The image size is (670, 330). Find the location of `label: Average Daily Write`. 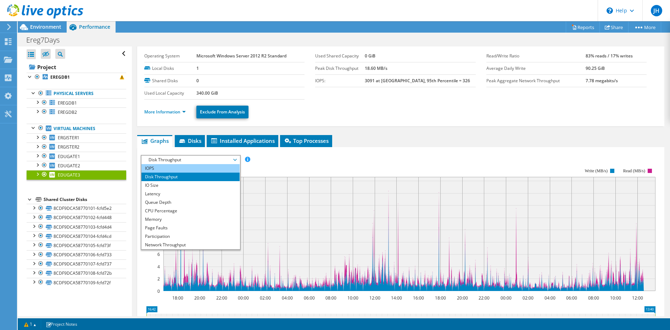

label: Average Daily Write is located at coordinates (536, 68).